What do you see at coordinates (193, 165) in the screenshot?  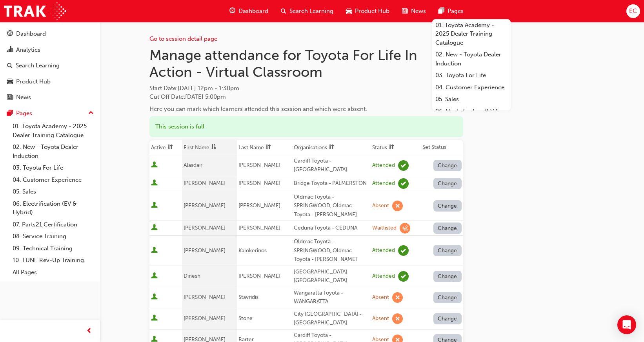 I see `span: Alasdair` at bounding box center [193, 165].